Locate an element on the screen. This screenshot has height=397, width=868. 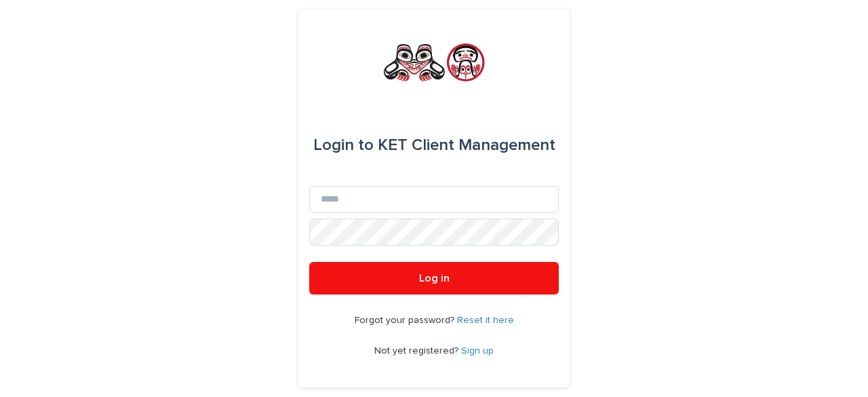
span: Forgot your password? is located at coordinates (406, 321).